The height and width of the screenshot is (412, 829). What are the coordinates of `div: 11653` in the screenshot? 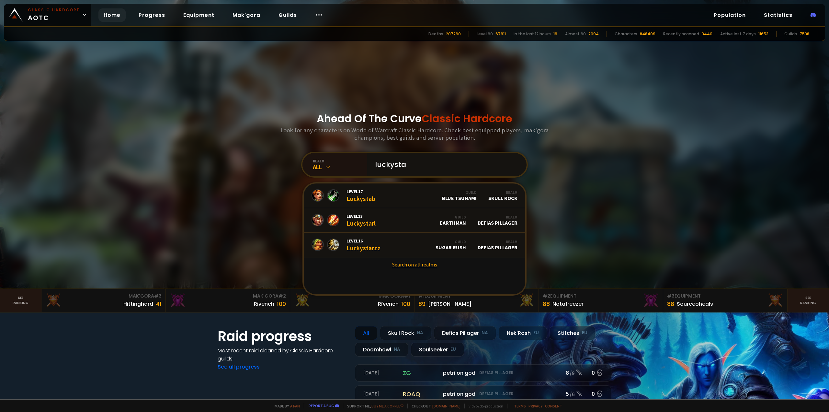 It's located at (763, 34).